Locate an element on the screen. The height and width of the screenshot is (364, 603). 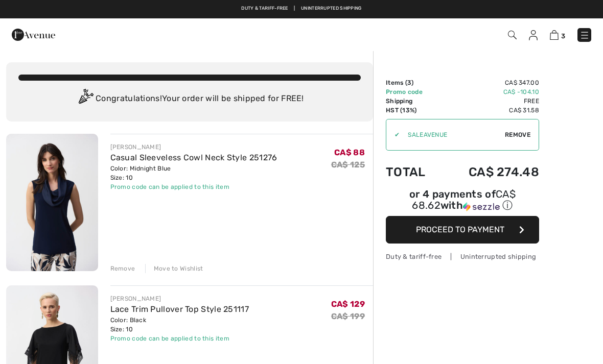
img: Sezzle is located at coordinates (481, 207).